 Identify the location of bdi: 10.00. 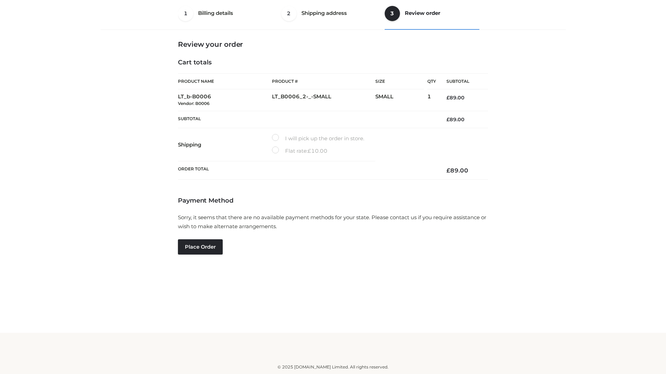
(317, 151).